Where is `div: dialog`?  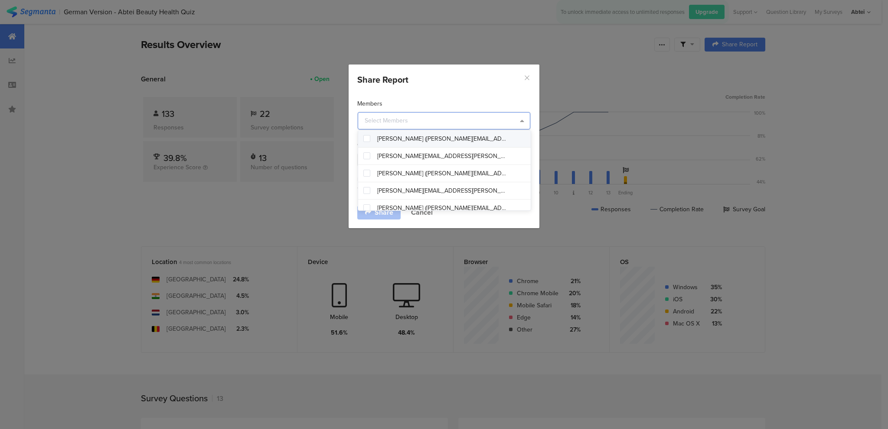 div: dialog is located at coordinates (444, 146).